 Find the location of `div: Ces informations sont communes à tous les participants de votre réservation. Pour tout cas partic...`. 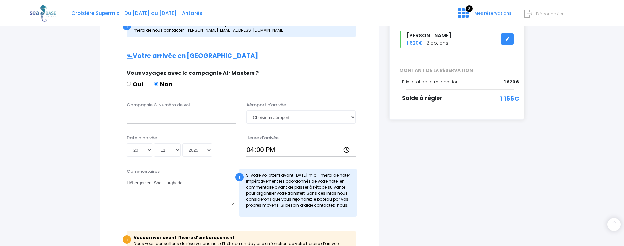

div: Ces informations sont communes à tous les participants de votre réservation. Pour tout cas partic... is located at coordinates (241, 27).